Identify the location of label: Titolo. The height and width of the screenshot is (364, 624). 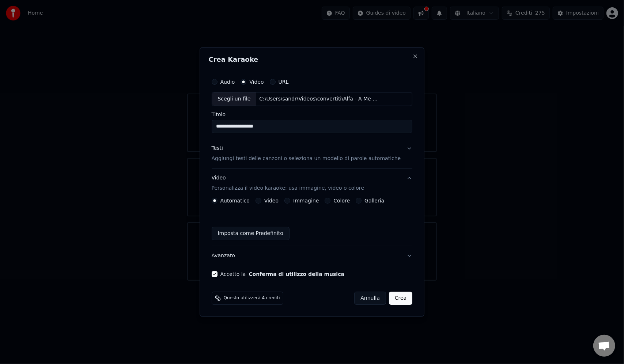
(312, 114).